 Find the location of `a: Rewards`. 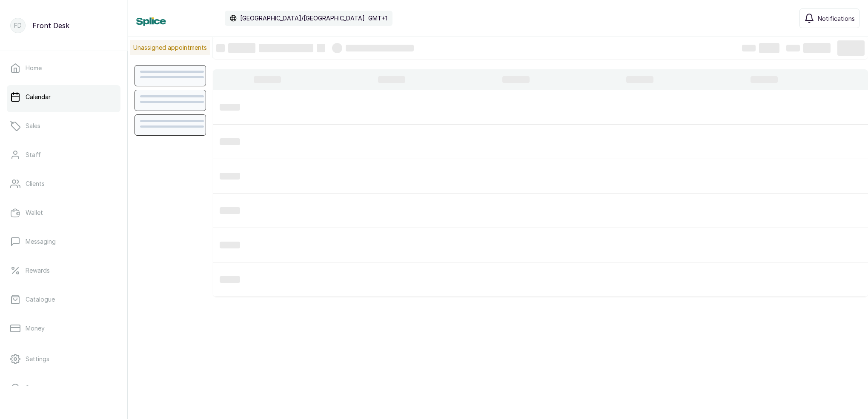

a: Rewards is located at coordinates (63, 271).